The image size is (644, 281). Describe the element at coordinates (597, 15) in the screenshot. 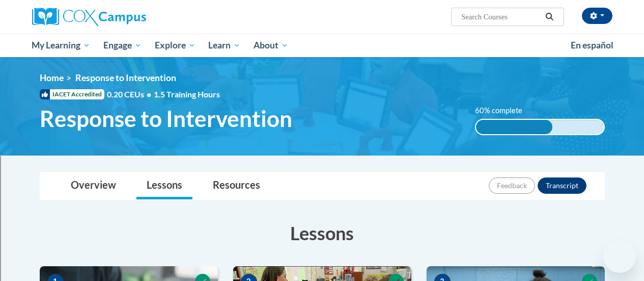

I see `button: Account Settings` at that location.